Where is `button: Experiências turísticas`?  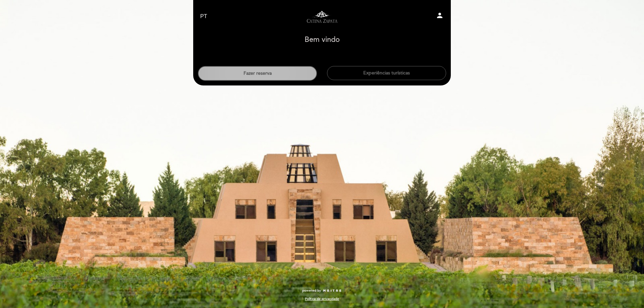
button: Experiências turísticas is located at coordinates (387, 73).